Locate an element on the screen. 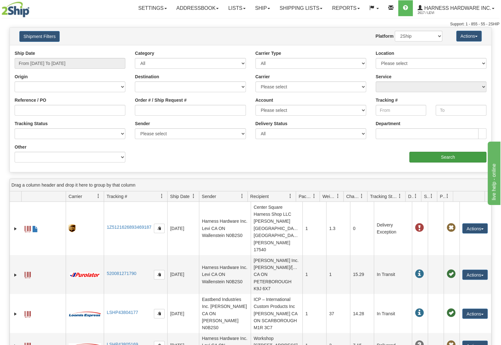 This screenshot has height=345, width=501. a: Charge filter column settings is located at coordinates (362, 196).